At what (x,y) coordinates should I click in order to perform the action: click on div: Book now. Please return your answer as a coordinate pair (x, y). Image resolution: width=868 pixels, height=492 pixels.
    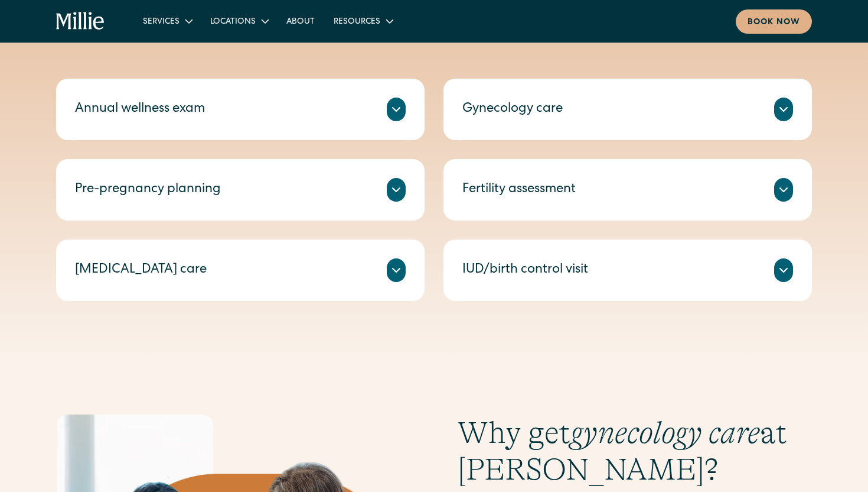
    Looking at the image, I should click on (773, 23).